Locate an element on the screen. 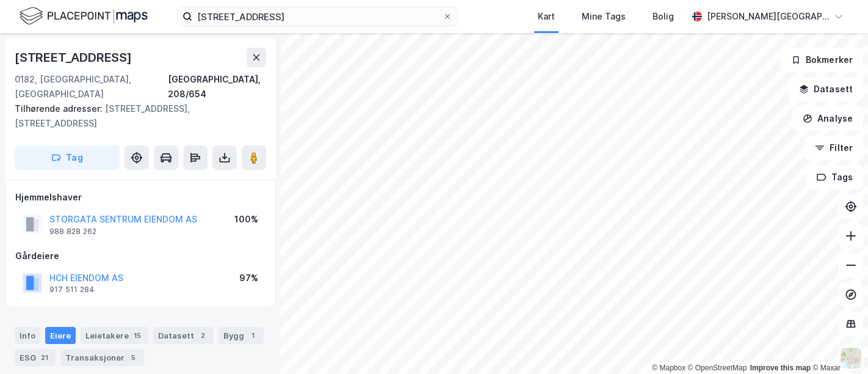  div: 917 511 284 is located at coordinates (72, 290).